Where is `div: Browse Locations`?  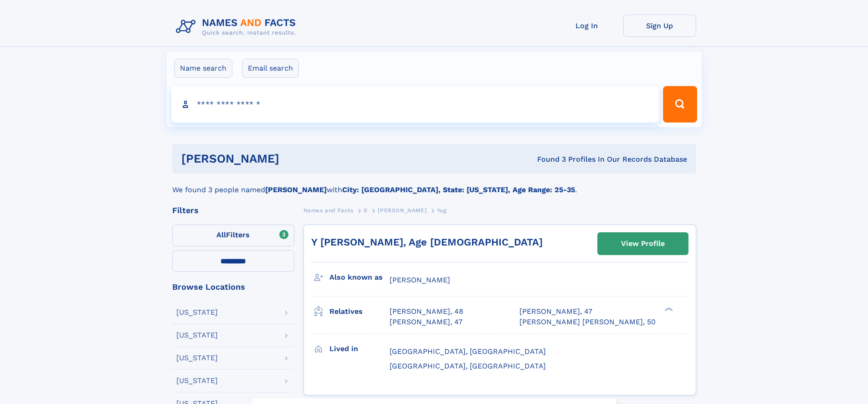 div: Browse Locations is located at coordinates (233, 287).